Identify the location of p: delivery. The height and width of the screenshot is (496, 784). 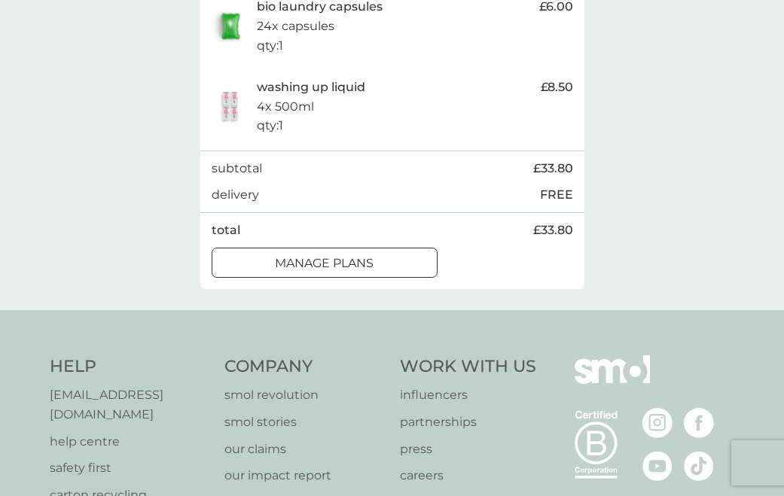
(235, 195).